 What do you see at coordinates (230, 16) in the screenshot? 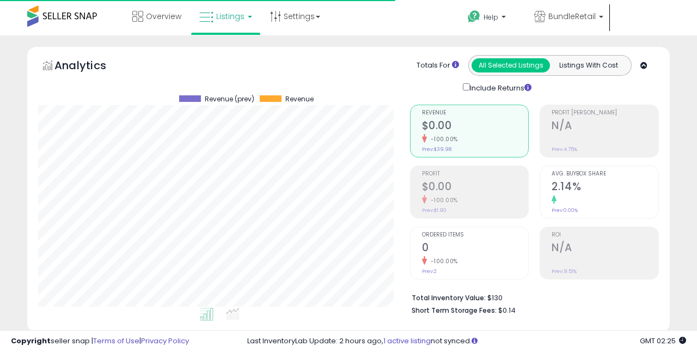
I see `span: Listings` at bounding box center [230, 16].